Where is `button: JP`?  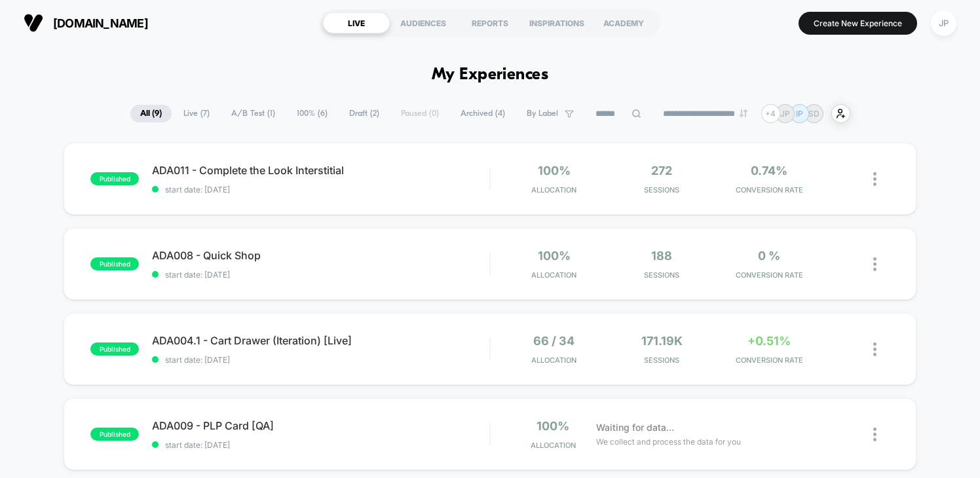
button: JP is located at coordinates (943, 23).